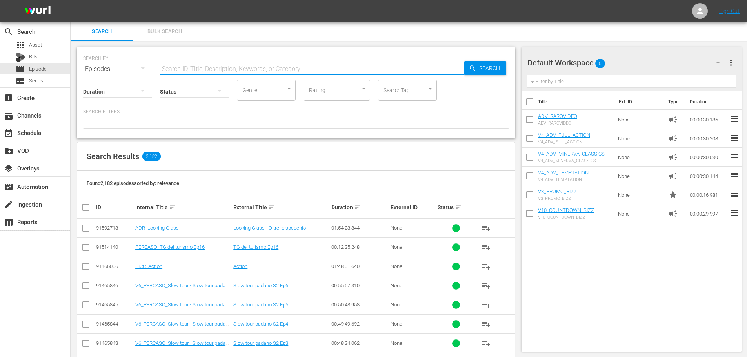 The image size is (747, 357). Describe the element at coordinates (360, 266) in the screenshot. I see `div: 01:48:01.640` at that location.